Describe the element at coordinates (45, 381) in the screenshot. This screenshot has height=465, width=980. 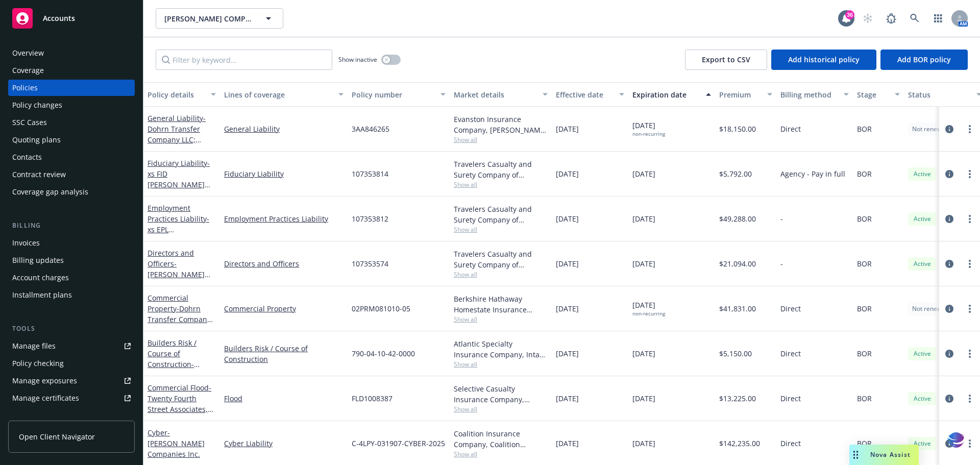
I see `div: Manage exposures` at that location.